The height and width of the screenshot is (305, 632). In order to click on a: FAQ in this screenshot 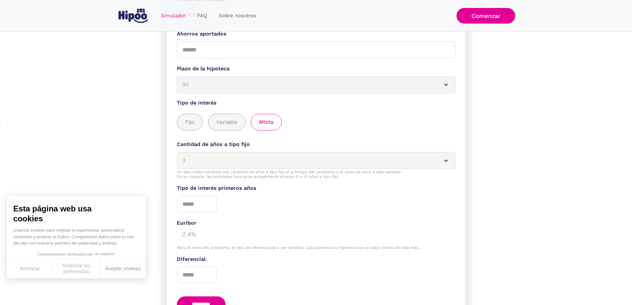, I will do `click(202, 16)`.